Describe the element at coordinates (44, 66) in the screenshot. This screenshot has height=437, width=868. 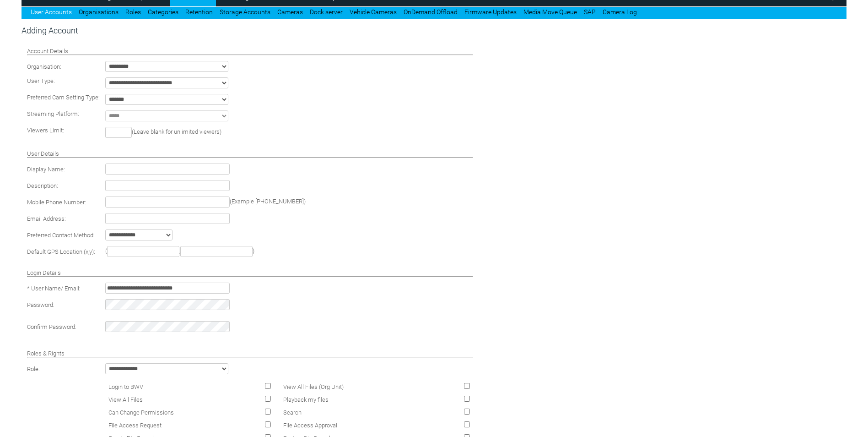
I see `span: Organisation:` at that location.